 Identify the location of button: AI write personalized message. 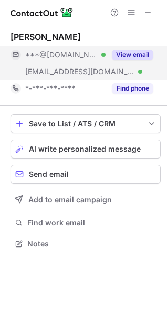
(86, 149).